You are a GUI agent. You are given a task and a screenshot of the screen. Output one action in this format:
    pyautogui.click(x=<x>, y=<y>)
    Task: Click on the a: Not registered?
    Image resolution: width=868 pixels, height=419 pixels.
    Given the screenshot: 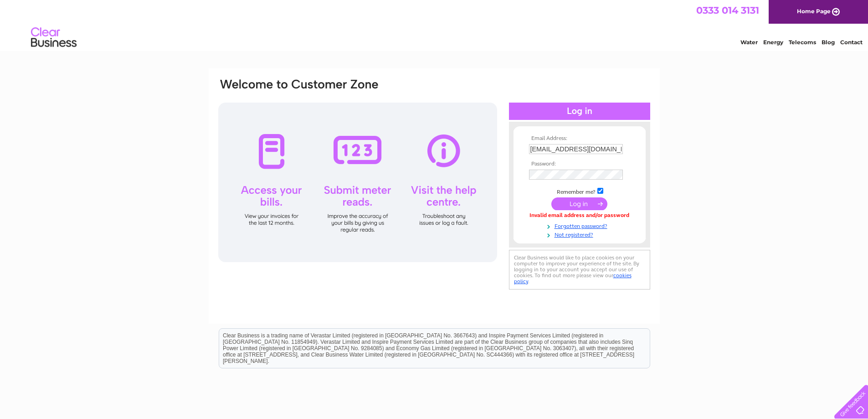 What is the action you would take?
    pyautogui.click(x=581, y=234)
    